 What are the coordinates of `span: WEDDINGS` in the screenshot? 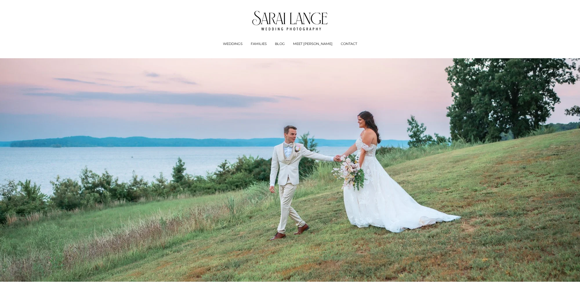 It's located at (233, 44).